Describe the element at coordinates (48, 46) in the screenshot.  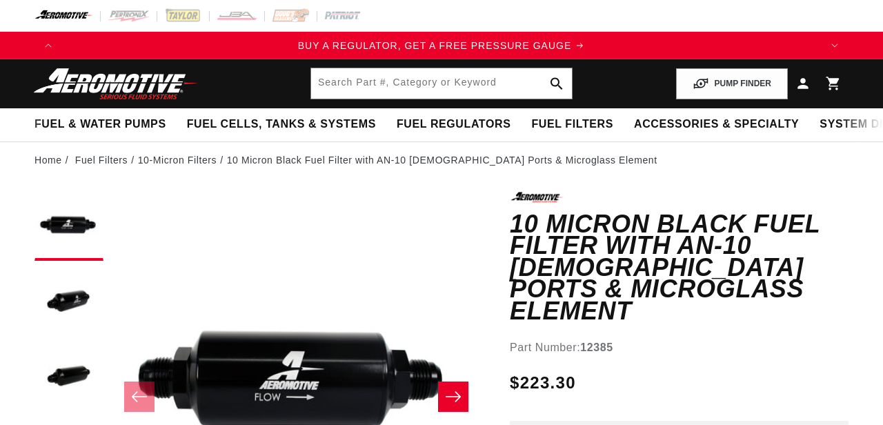
I see `button: Translation missing: en.sections.announcements.previous_announcement` at that location.